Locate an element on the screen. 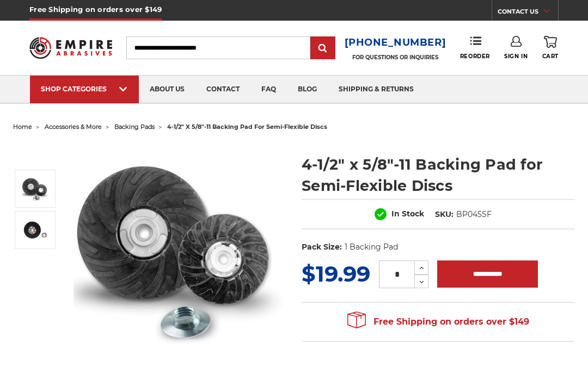 The height and width of the screenshot is (373, 588). a: faq is located at coordinates (268, 89).